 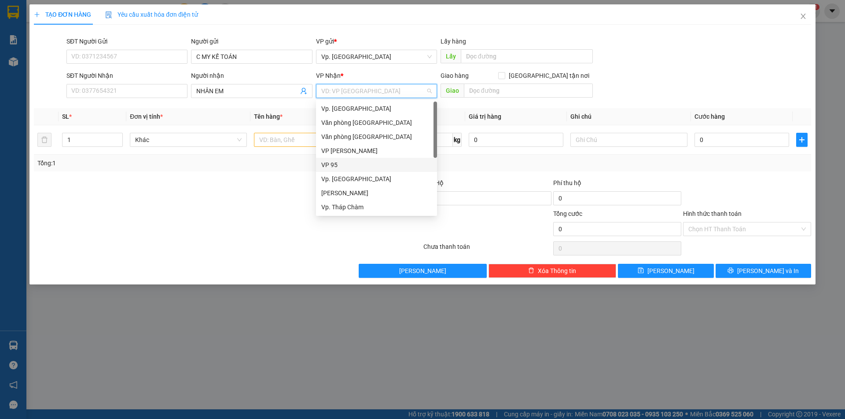 What do you see at coordinates (376, 207) in the screenshot?
I see `div: Vp. Tháp Chàm` at bounding box center [376, 207].